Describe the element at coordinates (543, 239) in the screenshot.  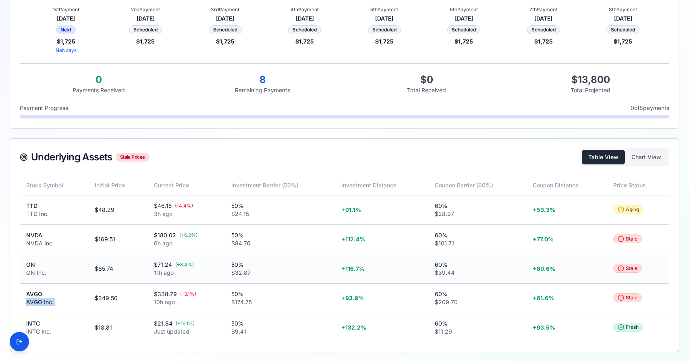
I see `span: + 77.0 %` at that location.